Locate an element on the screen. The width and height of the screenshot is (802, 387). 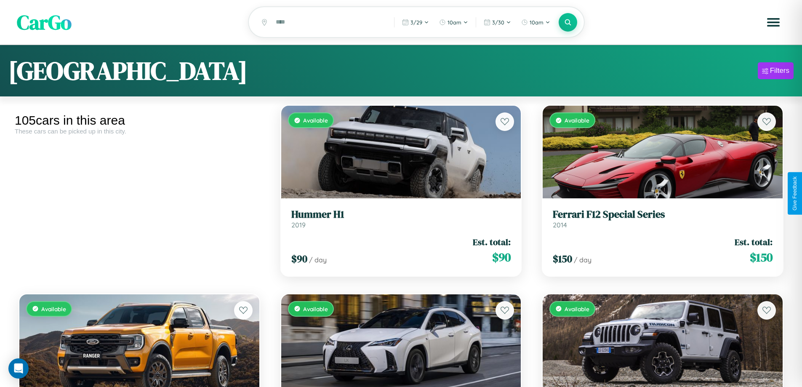
span: CarGo is located at coordinates (44, 22).